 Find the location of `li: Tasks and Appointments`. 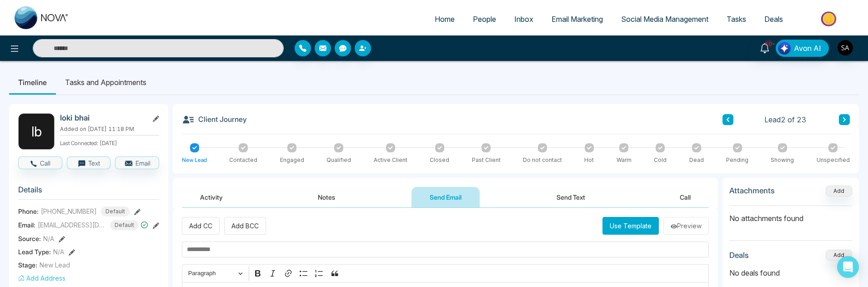

li: Tasks and Appointments is located at coordinates (105, 82).